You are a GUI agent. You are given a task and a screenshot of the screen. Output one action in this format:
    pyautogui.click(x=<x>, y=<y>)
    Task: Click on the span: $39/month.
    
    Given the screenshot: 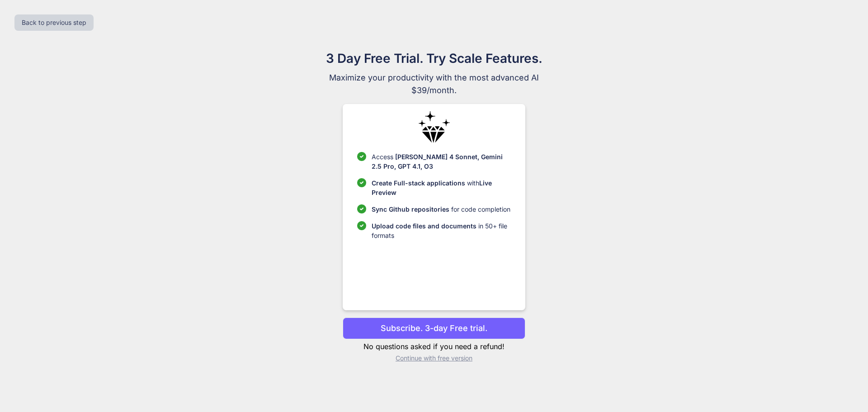 What is the action you would take?
    pyautogui.click(x=434, y=90)
    